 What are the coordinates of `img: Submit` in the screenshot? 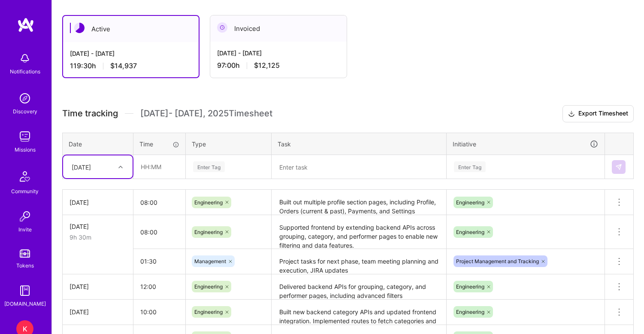 It's located at (619, 167).